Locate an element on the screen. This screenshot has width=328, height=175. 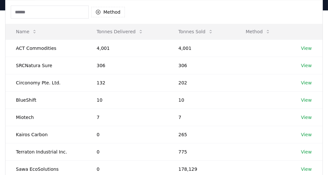
td: SRCNatura Sure is located at coordinates (46, 65).